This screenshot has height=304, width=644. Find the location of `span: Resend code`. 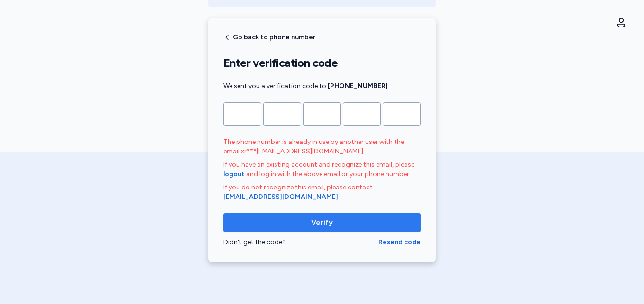

span: Resend code is located at coordinates (399, 243).